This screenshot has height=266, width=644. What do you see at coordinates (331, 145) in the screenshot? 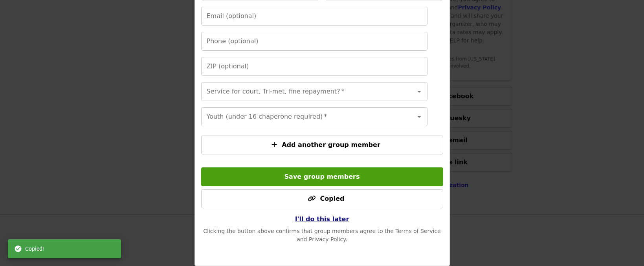
I see `span: Add another group member` at bounding box center [331, 145].